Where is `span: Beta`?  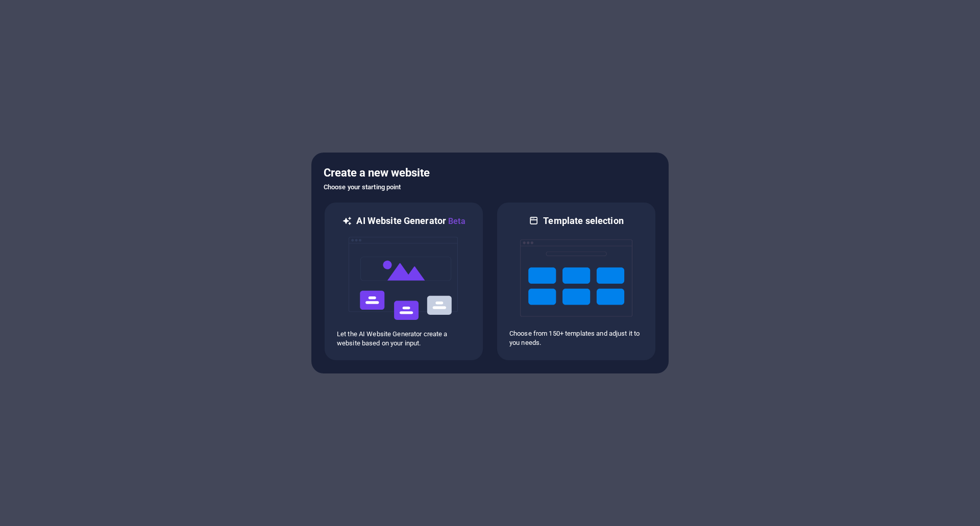
span: Beta is located at coordinates (456, 221).